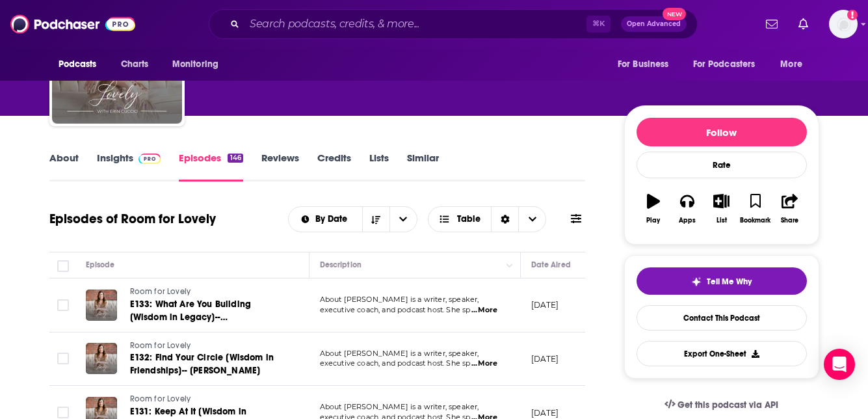 This screenshot has width=868, height=419. Describe the element at coordinates (281, 166) in the screenshot. I see `a: Reviews` at that location.